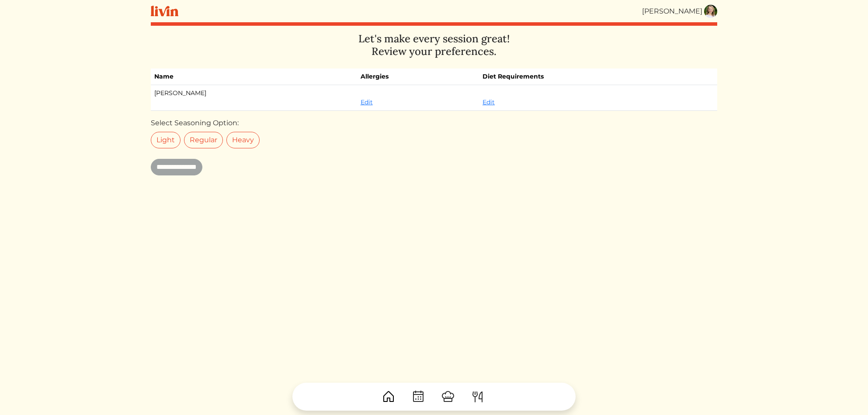 Image resolution: width=868 pixels, height=415 pixels. I want to click on label: Heavy, so click(243, 140).